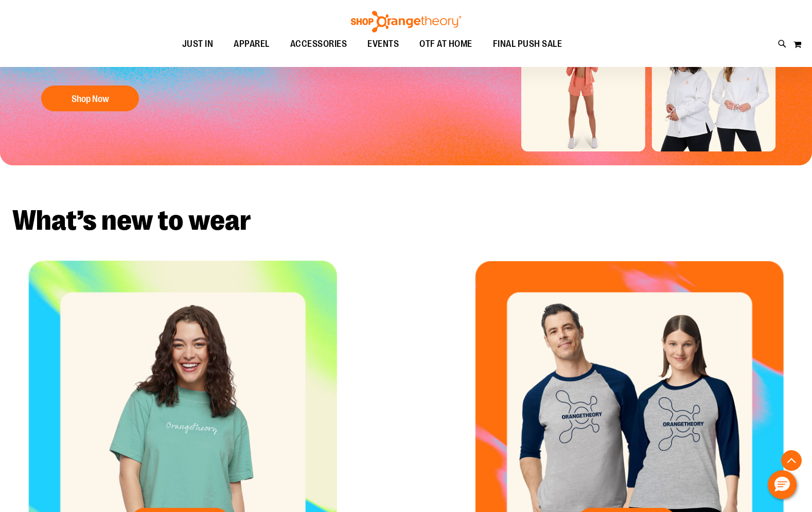  What do you see at coordinates (406, 21) in the screenshot?
I see `img: Shop Orangetheory` at bounding box center [406, 21].